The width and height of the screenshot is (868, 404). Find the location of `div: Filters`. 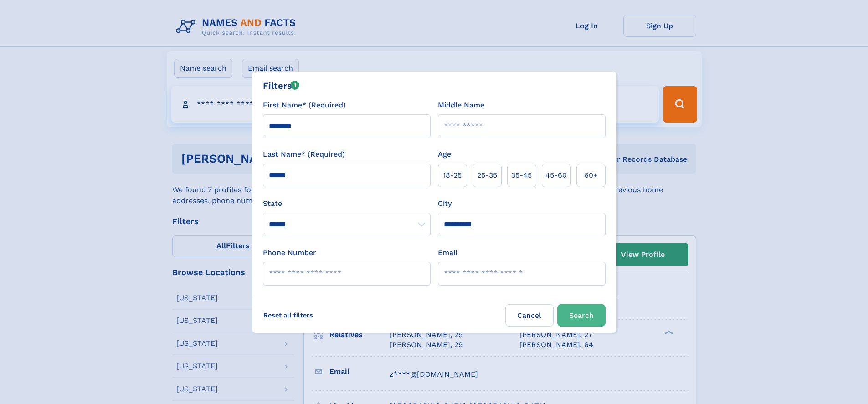

div: Filters is located at coordinates (281, 86).